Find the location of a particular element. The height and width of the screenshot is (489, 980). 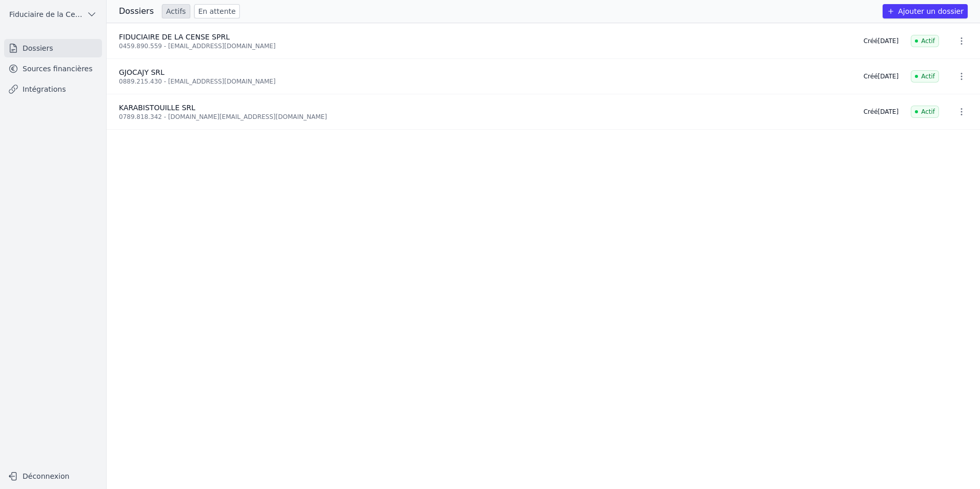

a: Sources financières is located at coordinates (53, 69).